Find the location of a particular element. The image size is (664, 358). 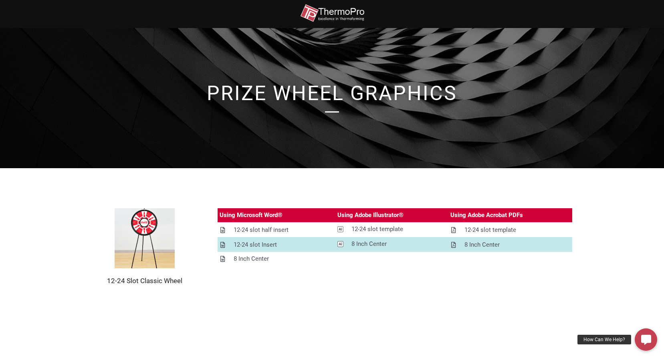

a: 12-24 slot Insert is located at coordinates (276, 245).